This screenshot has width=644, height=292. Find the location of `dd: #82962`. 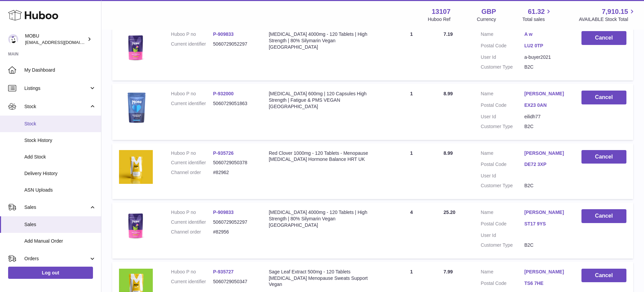

dd: #82962 is located at coordinates (234, 172).